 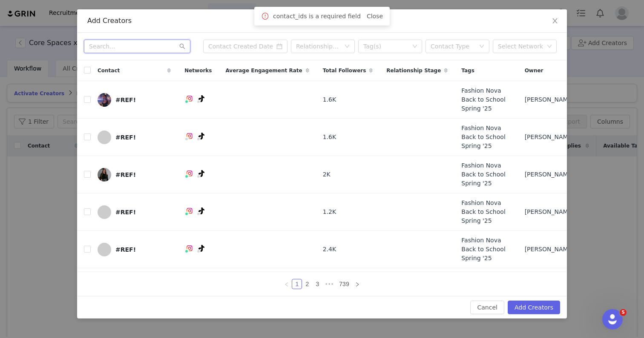 What do you see at coordinates (327, 174) in the screenshot?
I see `span: 2K` at bounding box center [327, 174].